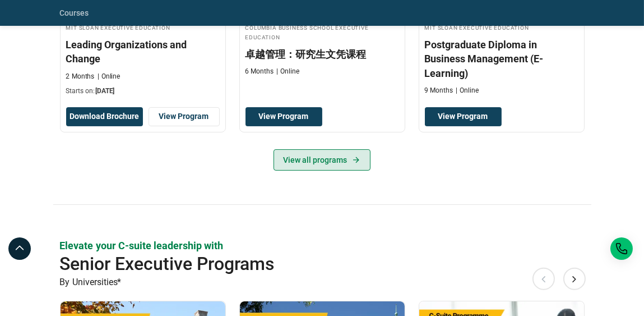  Describe the element at coordinates (544, 278) in the screenshot. I see `button: Previous` at that location.